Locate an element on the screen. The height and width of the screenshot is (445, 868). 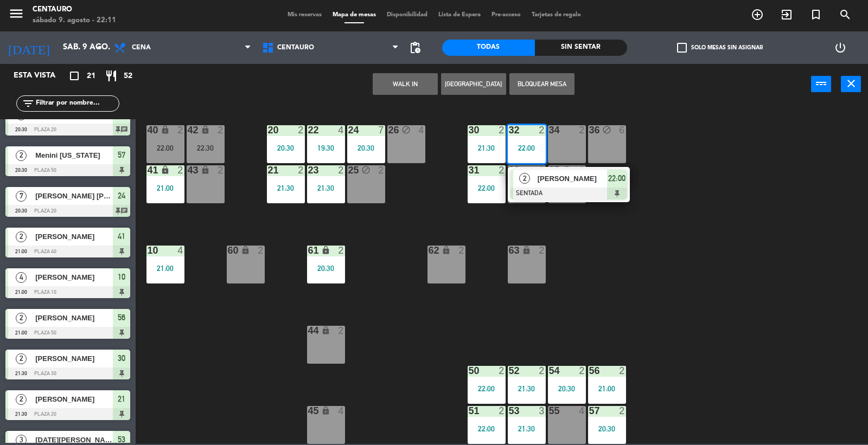
i: power_input is located at coordinates (821, 84).